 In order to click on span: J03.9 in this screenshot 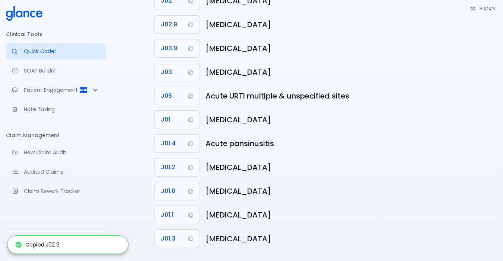, I will do `click(169, 48)`.